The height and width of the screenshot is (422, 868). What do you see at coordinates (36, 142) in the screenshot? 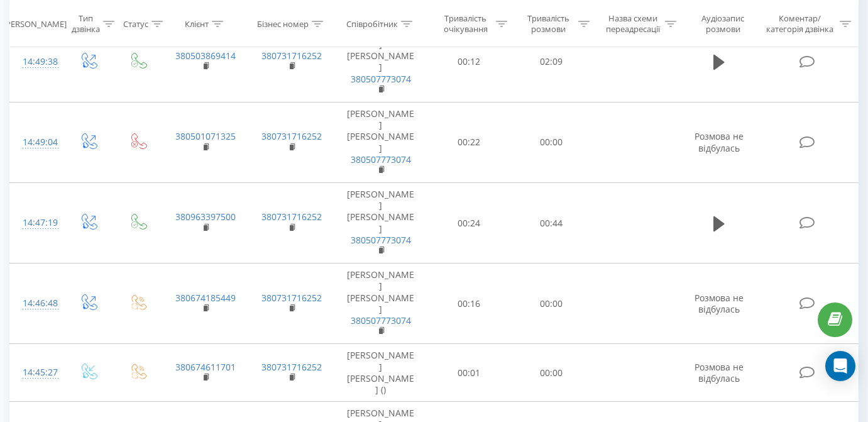
I see `div: 14:49:04` at bounding box center [36, 142].